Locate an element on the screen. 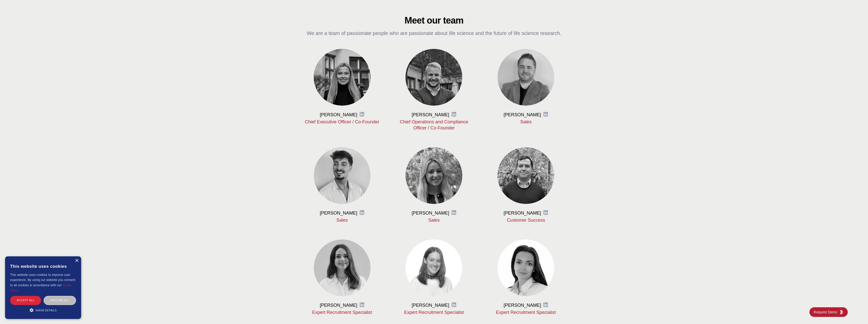 The image size is (868, 324). img: Marta Pons is located at coordinates (434, 176).